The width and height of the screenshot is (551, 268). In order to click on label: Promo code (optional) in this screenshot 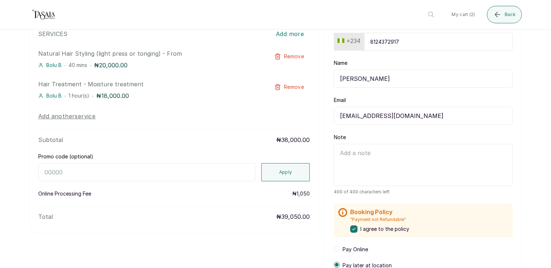, I will do `click(66, 157)`.